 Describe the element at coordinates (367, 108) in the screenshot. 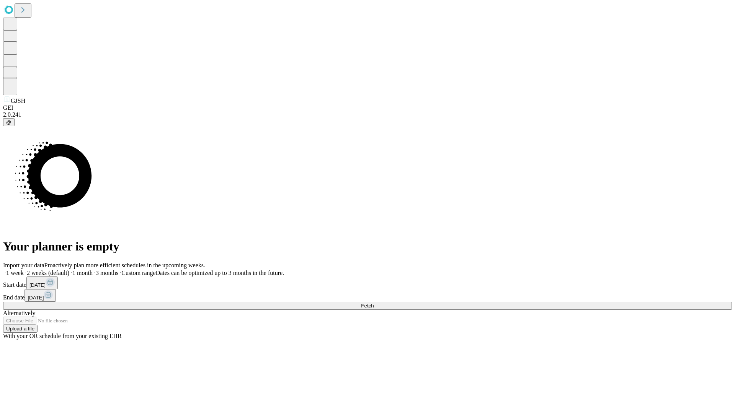

I see `div: GEI` at that location.